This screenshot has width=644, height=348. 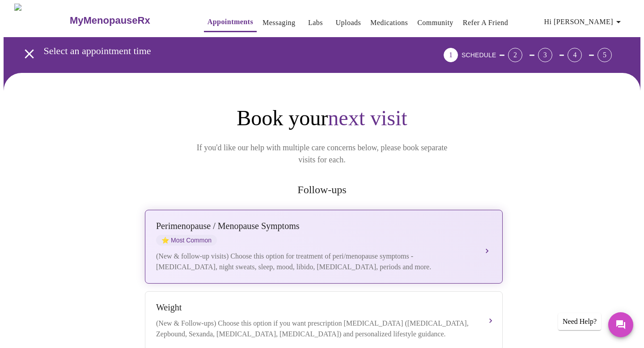 I want to click on a: Medications, so click(x=389, y=23).